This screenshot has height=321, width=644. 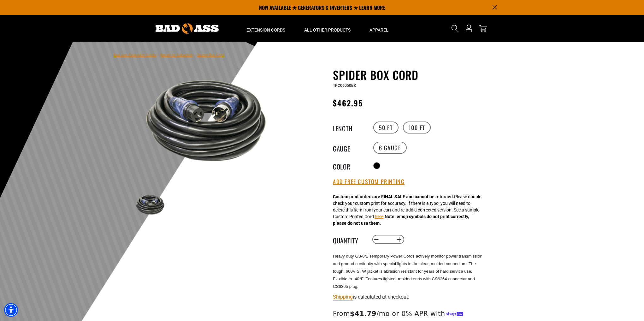 I want to click on span: TPC06050BK, so click(x=345, y=86).